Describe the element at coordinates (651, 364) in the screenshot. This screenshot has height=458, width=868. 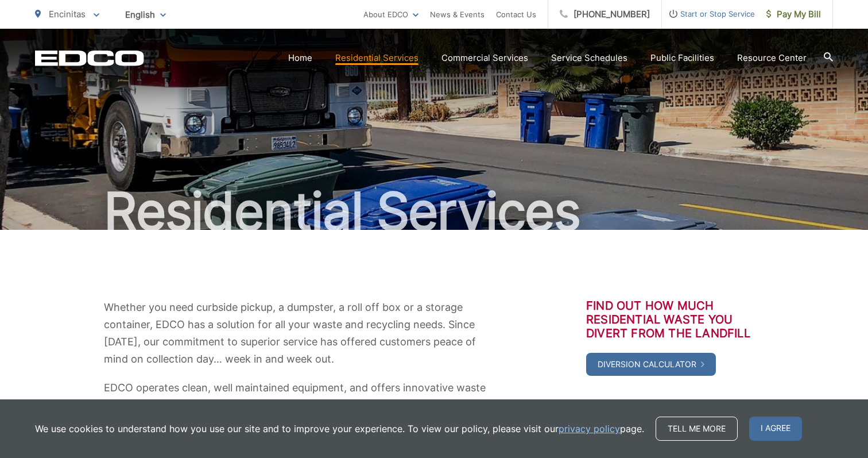
I see `a: Diversion Calculator` at that location.